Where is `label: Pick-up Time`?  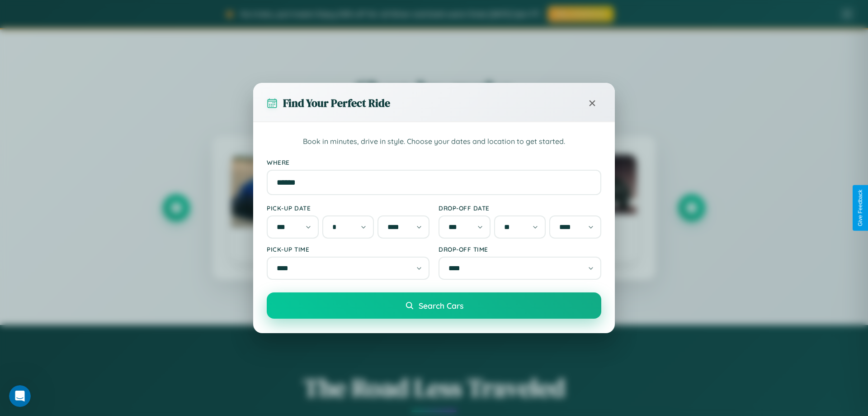
label: Pick-up Time is located at coordinates (348, 249).